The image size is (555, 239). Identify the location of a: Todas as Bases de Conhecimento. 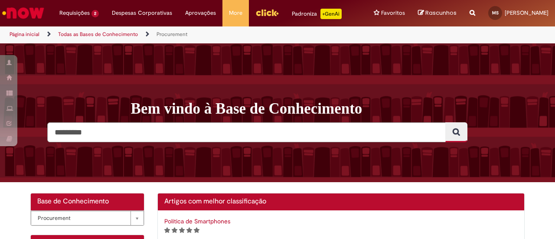
(98, 34).